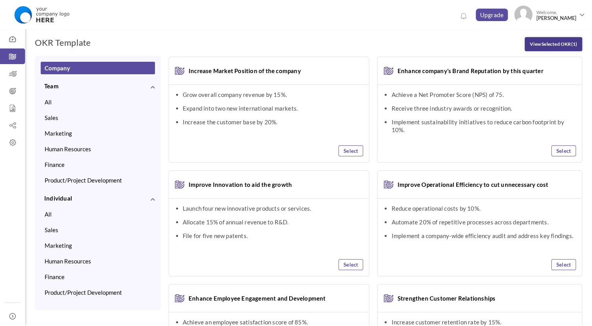 The image size is (592, 326). Describe the element at coordinates (98, 86) in the screenshot. I see `a: Team` at that location.